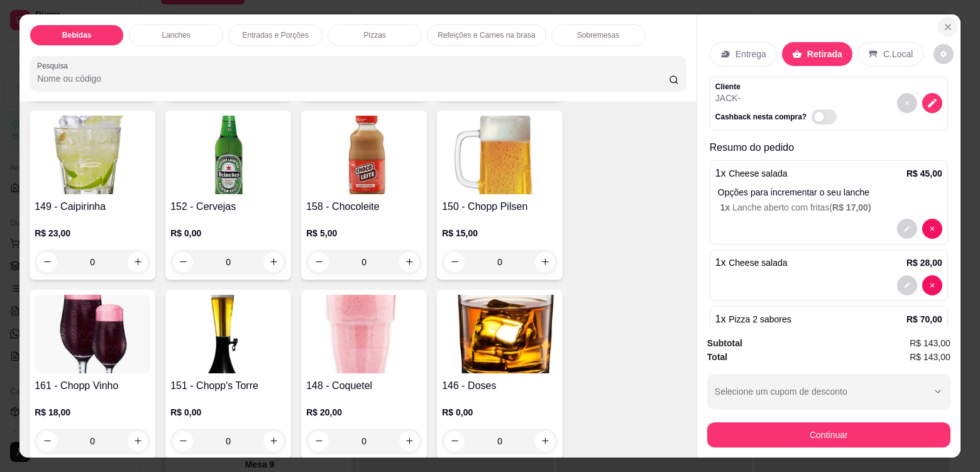 The width and height of the screenshot is (980, 472). Describe the element at coordinates (364, 207) in the screenshot. I see `h4: 158 - Chocoleite` at that location.